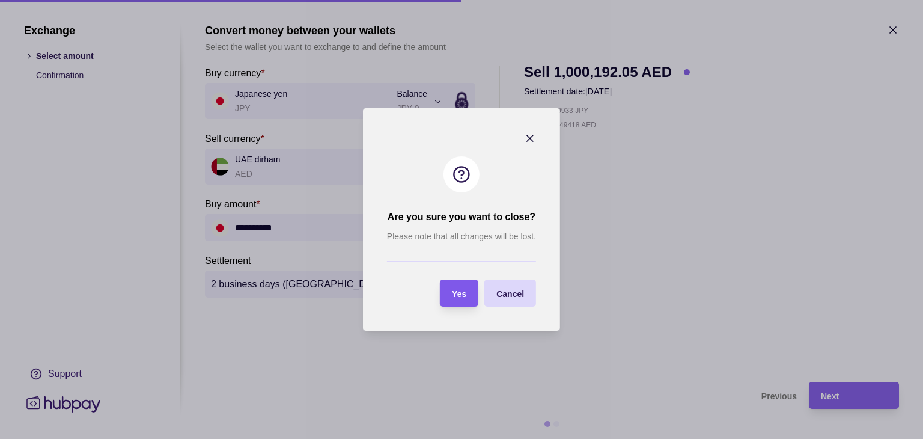  What do you see at coordinates (510, 294) in the screenshot?
I see `span: Cancel` at bounding box center [510, 294].